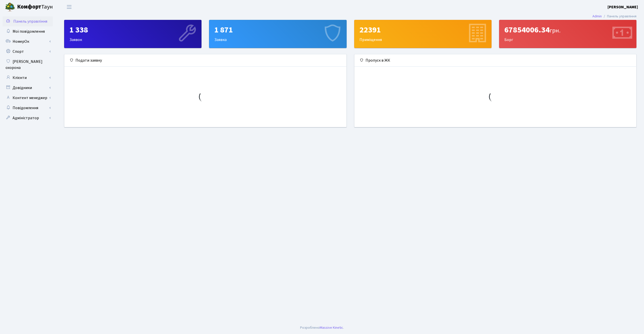 The image size is (644, 334). Describe the element at coordinates (27, 42) in the screenshot. I see `a: НомерОк` at that location.